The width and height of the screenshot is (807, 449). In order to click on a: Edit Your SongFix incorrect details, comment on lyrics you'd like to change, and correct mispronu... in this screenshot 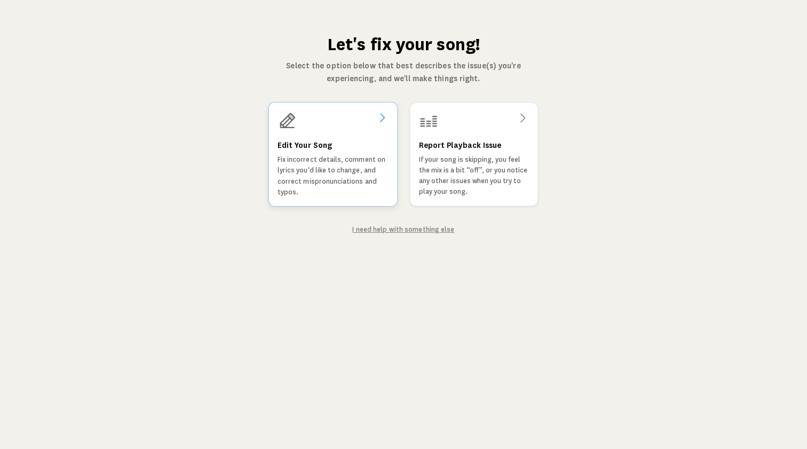, I will do `click(333, 154)`.